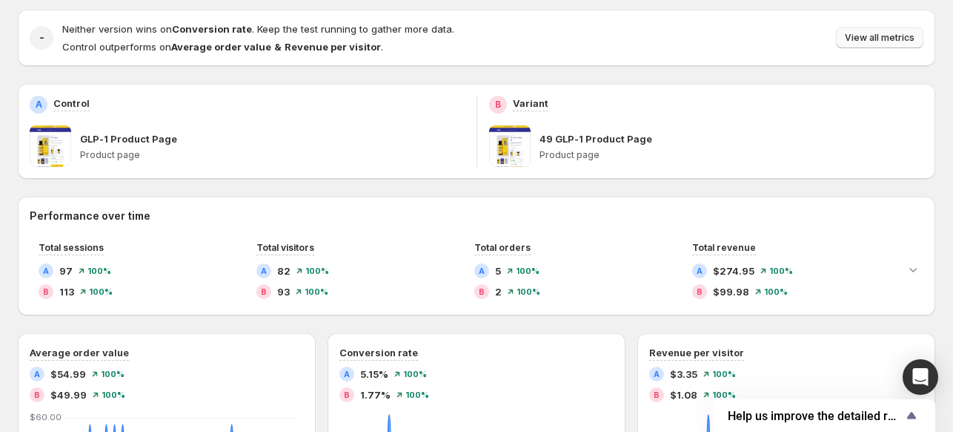 The width and height of the screenshot is (953, 432). What do you see at coordinates (68, 394) in the screenshot?
I see `span: $49.99` at bounding box center [68, 394].